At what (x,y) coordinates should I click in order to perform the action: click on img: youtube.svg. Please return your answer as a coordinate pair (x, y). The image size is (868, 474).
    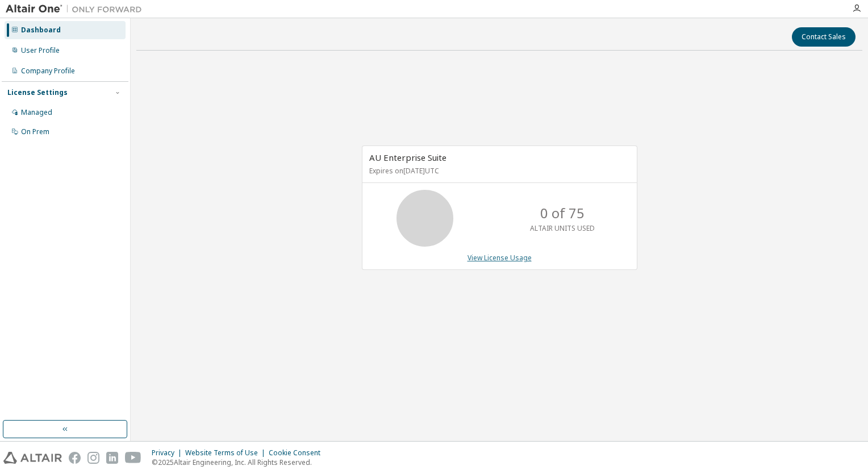
    Looking at the image, I should click on (133, 458).